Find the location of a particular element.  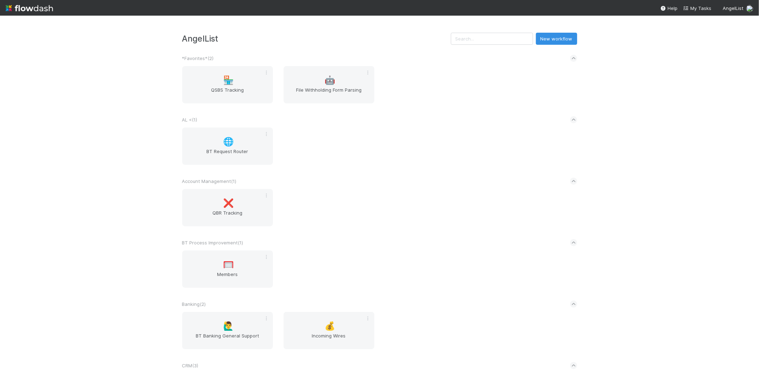

a: 💰Incoming Wires is located at coordinates (329, 331).